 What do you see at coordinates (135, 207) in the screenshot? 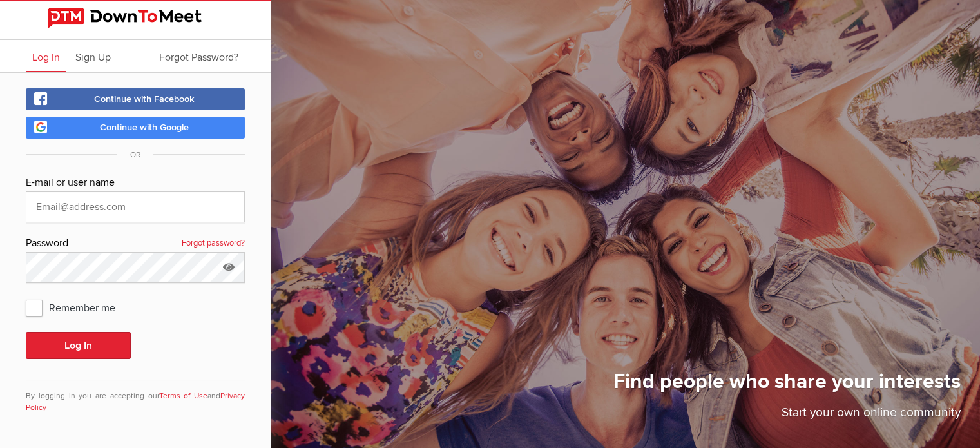
I see `input: Email@address.com` at bounding box center [135, 207].